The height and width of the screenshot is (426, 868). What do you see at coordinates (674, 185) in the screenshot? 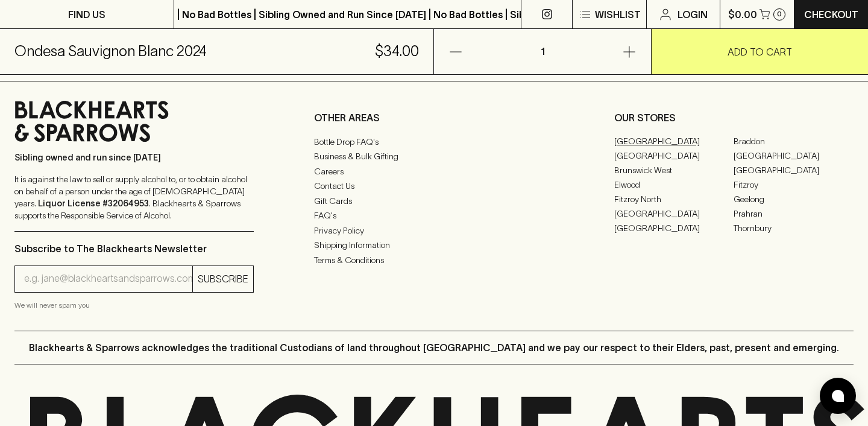
I see `a: Elwood` at bounding box center [674, 185].